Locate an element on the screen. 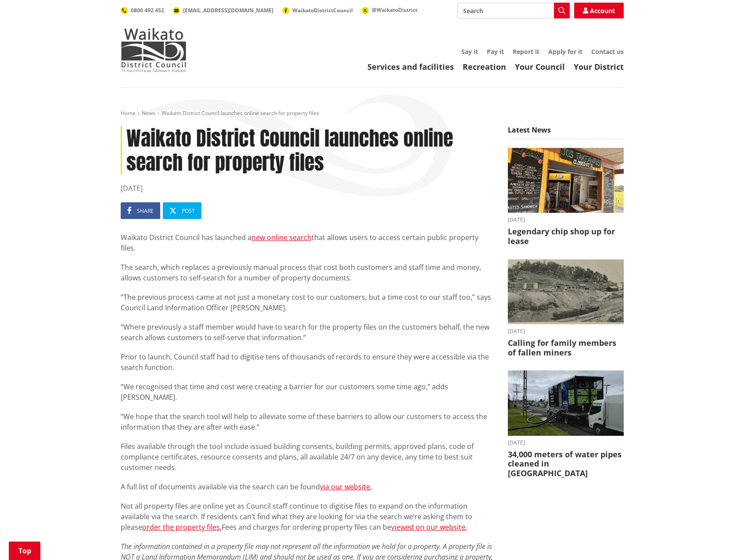 The image size is (744, 560). span: 0800 492 452 is located at coordinates (148, 10).